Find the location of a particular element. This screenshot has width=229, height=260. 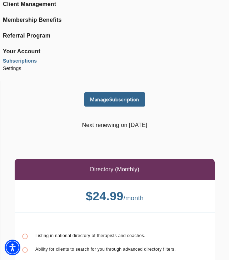

span: Listing in national directory of therapists and coaches. is located at coordinates (90, 236).